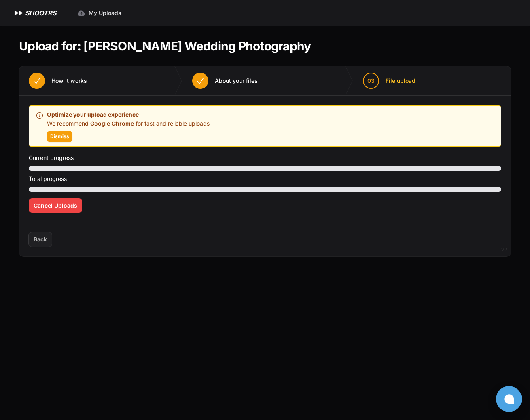  I want to click on button: How it works, so click(58, 81).